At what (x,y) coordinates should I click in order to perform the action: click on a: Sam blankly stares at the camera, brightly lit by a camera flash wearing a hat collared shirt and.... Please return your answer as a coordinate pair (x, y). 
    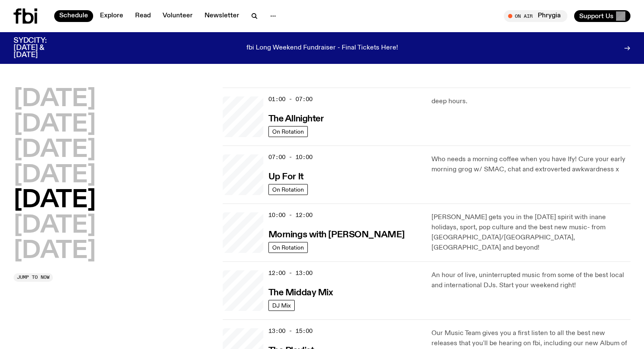
    Looking at the image, I should click on (243, 232).